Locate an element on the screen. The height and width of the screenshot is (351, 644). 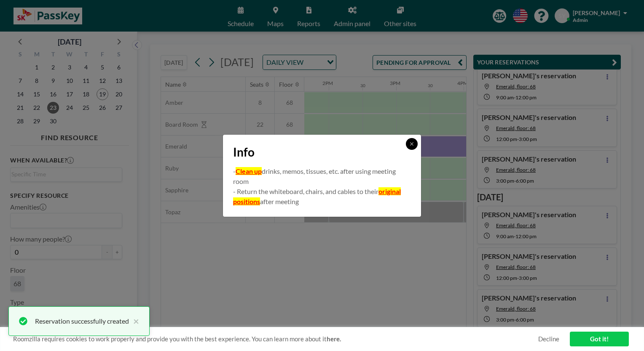
div: Reservation successfully created is located at coordinates (82, 321).